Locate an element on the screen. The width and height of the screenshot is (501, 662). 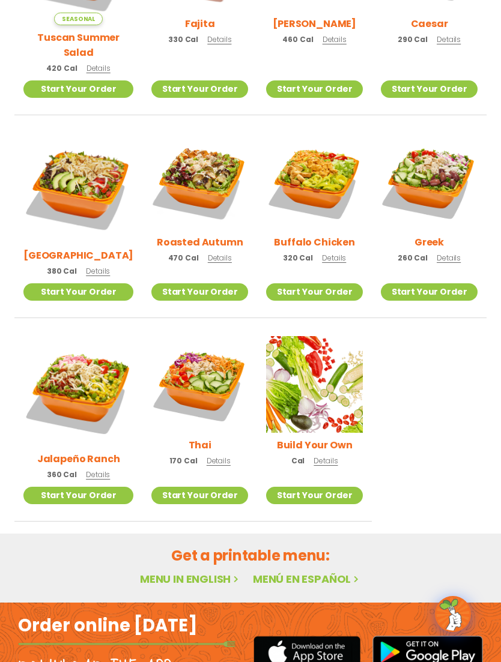
h2: Tuscan Summer Salad is located at coordinates (78, 45).